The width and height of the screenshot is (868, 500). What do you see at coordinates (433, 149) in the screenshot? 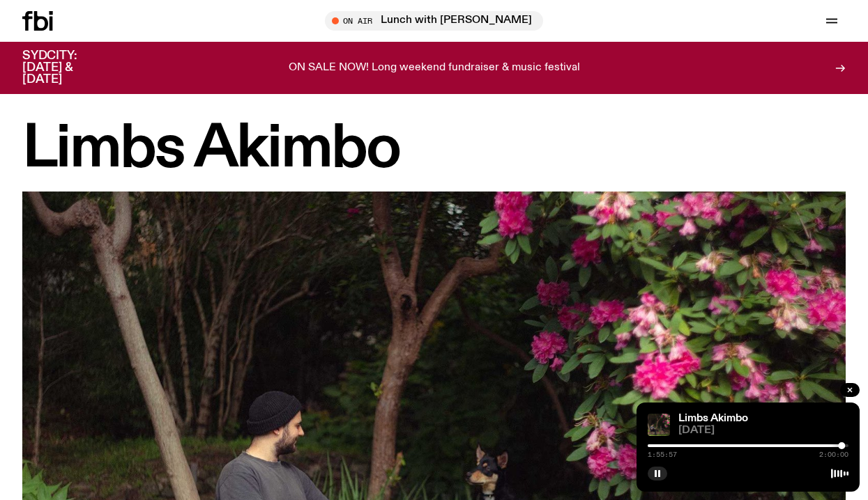
I see `h1: Limbs Akimbo` at bounding box center [433, 149].